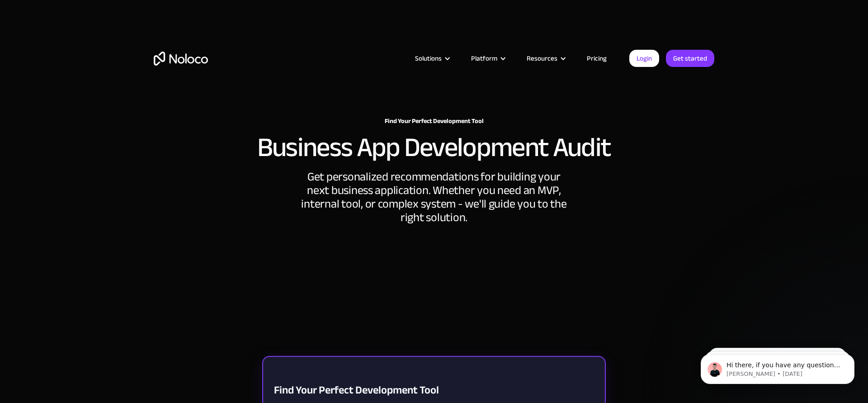 The height and width of the screenshot is (403, 868). I want to click on h2: Business App Development Audit, so click(434, 147).